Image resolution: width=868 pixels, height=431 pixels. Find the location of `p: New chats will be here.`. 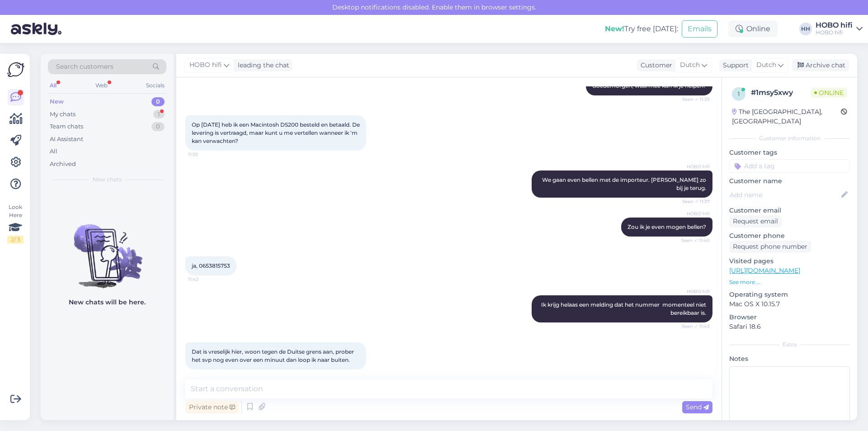

p: New chats will be here. is located at coordinates (107, 302).